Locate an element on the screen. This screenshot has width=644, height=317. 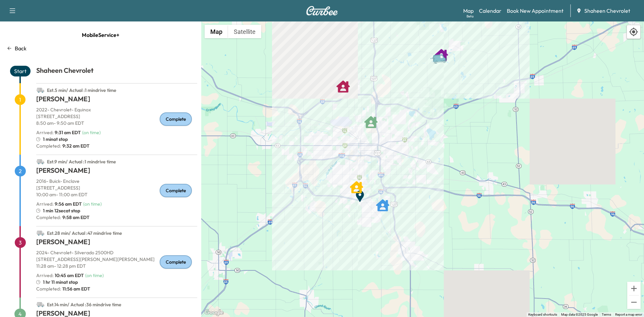
span: Shaheen Chevrolet is located at coordinates (607, 11).